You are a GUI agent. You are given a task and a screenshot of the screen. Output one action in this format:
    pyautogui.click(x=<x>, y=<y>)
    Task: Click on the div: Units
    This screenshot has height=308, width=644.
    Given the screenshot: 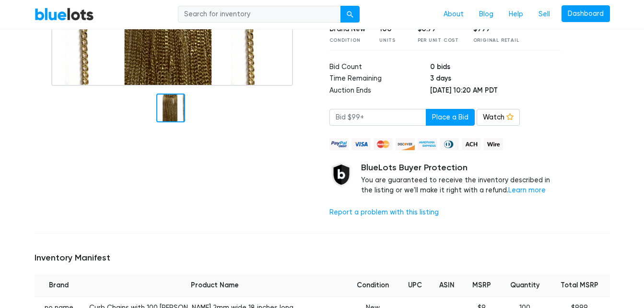 What is the action you would take?
    pyautogui.click(x=392, y=40)
    